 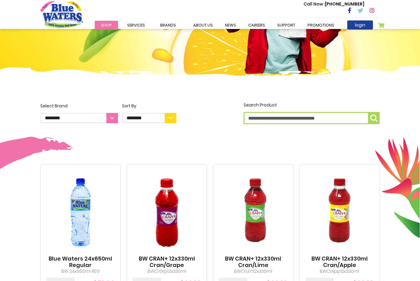 I want to click on a: about us, so click(x=203, y=25).